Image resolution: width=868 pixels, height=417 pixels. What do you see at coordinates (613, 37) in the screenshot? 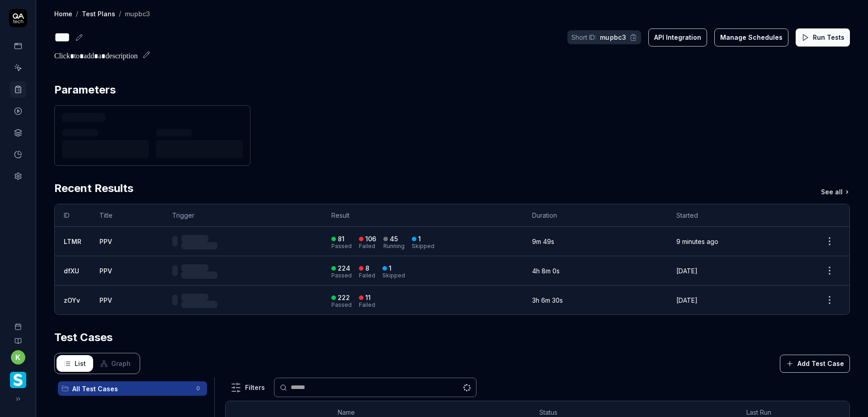
I see `span: mupbc3` at bounding box center [613, 37].